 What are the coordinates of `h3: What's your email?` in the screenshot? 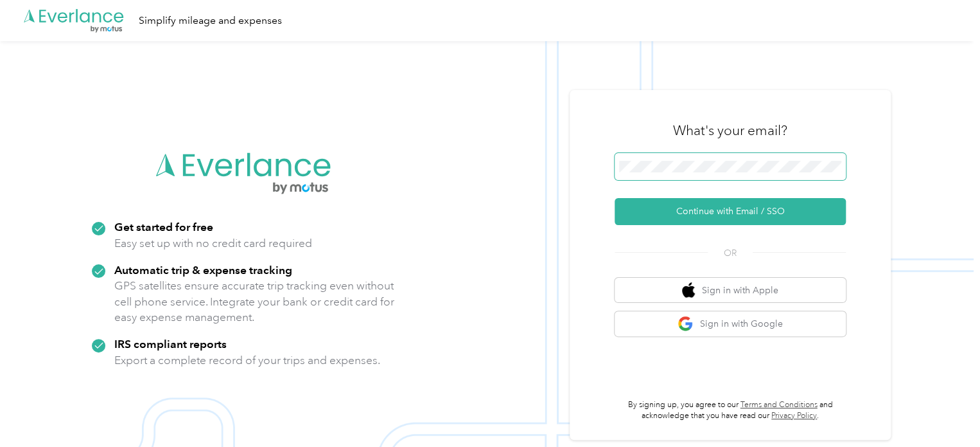 It's located at (730, 130).